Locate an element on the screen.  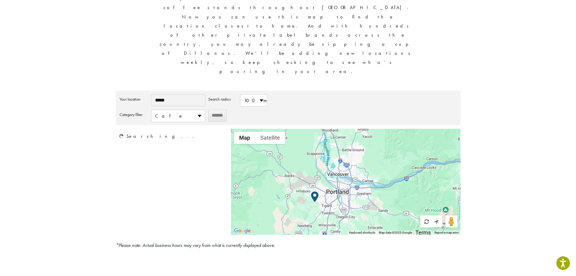
label: Category filter is located at coordinates (134, 114).